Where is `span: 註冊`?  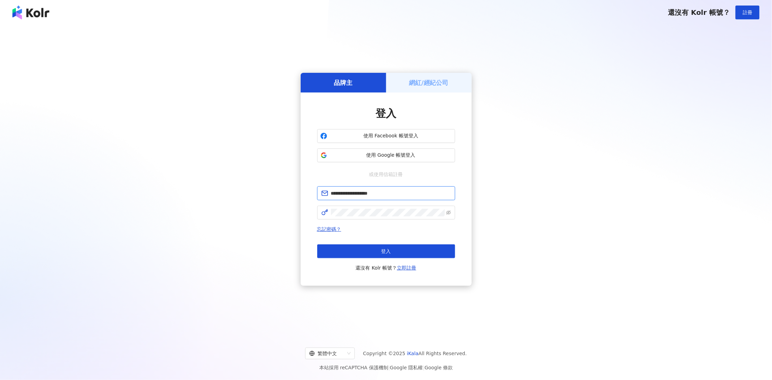 span: 註冊 is located at coordinates (748, 12).